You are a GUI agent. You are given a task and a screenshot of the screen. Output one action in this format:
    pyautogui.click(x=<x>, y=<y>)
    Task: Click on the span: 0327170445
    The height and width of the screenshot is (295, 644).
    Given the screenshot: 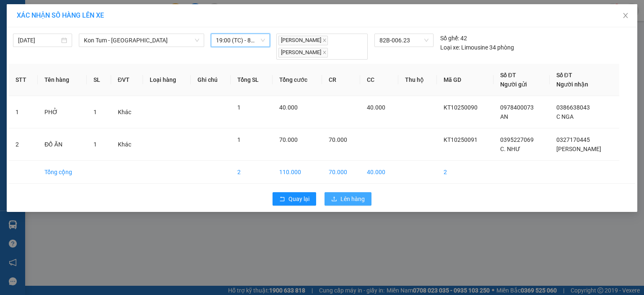 What is the action you would take?
    pyautogui.click(x=573, y=140)
    